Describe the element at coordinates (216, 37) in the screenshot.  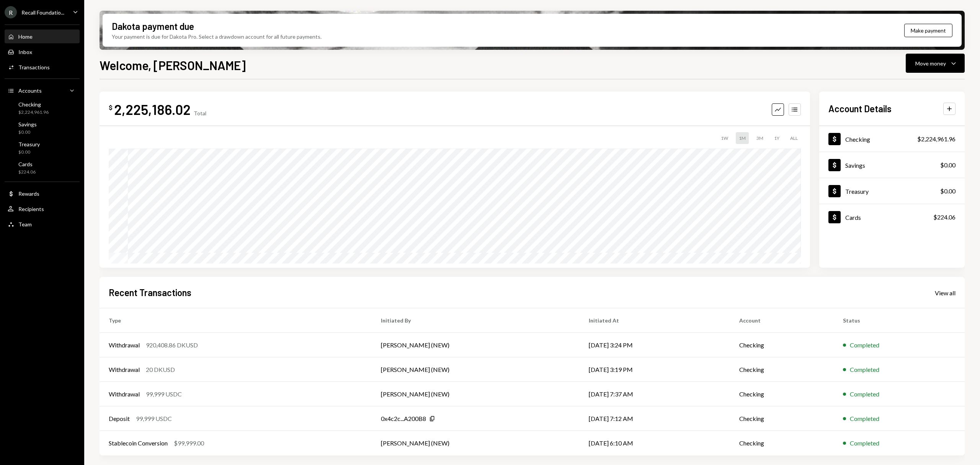
I see `div: Your payment is due for Dakota Pro. Select a drawdown account for all future payments.` at that location.